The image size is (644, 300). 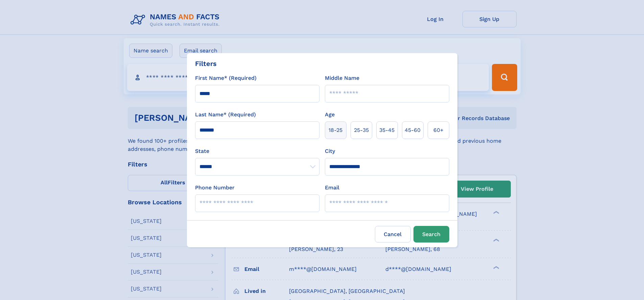 What do you see at coordinates (332, 188) in the screenshot?
I see `label: Email` at bounding box center [332, 188].